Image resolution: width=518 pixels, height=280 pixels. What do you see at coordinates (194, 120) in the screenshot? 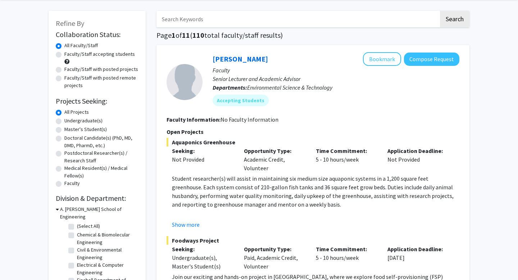
I see `b: Faculty Information:` at bounding box center [194, 120].